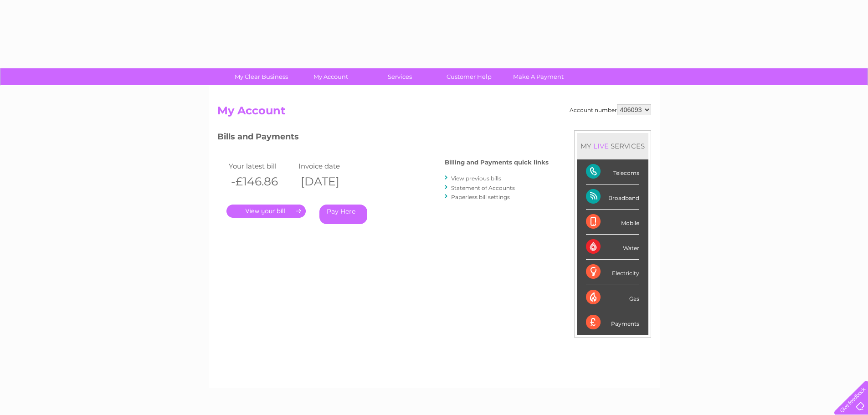 Image resolution: width=868 pixels, height=415 pixels. What do you see at coordinates (613, 272) in the screenshot?
I see `div: Electricity` at bounding box center [613, 272].